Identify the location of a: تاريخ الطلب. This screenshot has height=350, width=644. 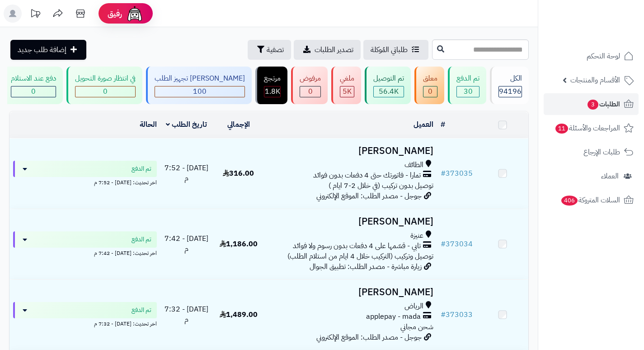
(186, 124).